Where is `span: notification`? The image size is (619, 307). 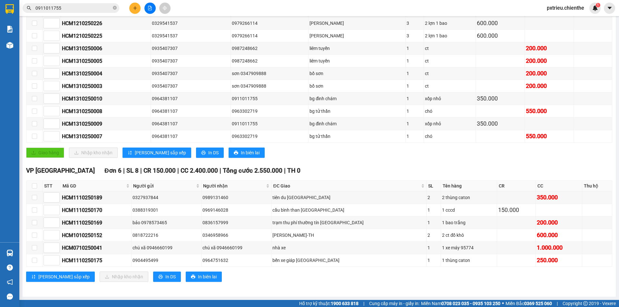
span: notification is located at coordinates (10, 282).